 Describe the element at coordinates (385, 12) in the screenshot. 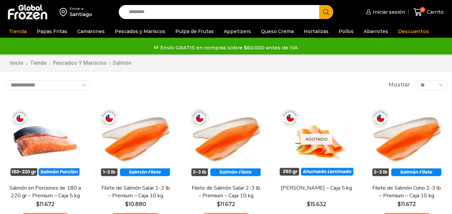

I see `a: Iniciar sesión` at that location.